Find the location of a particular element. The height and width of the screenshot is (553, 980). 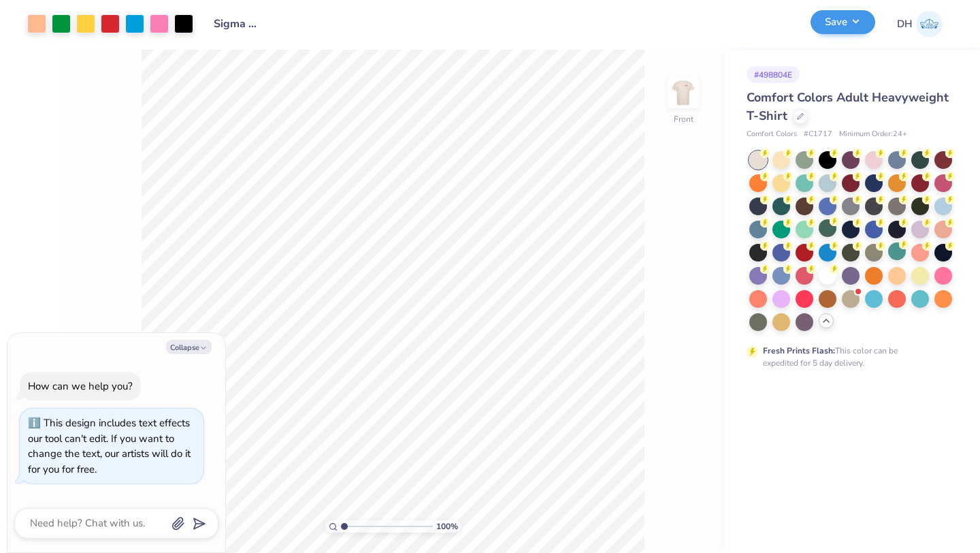

strong: Fresh Prints Flash: is located at coordinates (799, 351).